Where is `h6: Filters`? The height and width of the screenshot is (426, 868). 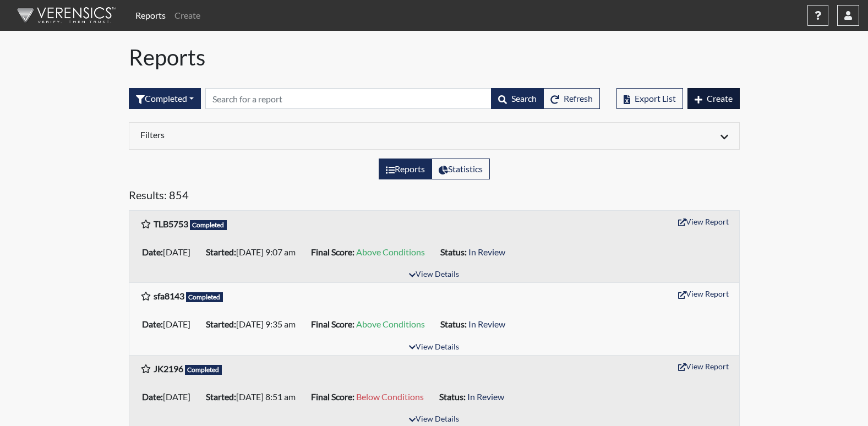
h6: Filters is located at coordinates (283, 134).